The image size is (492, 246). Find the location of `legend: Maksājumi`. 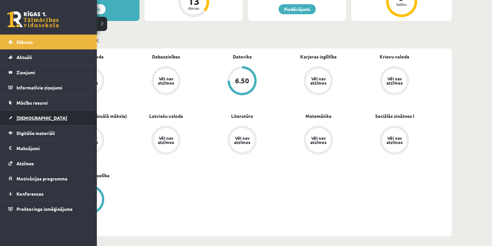

legend: Maksājumi is located at coordinates (53, 148).